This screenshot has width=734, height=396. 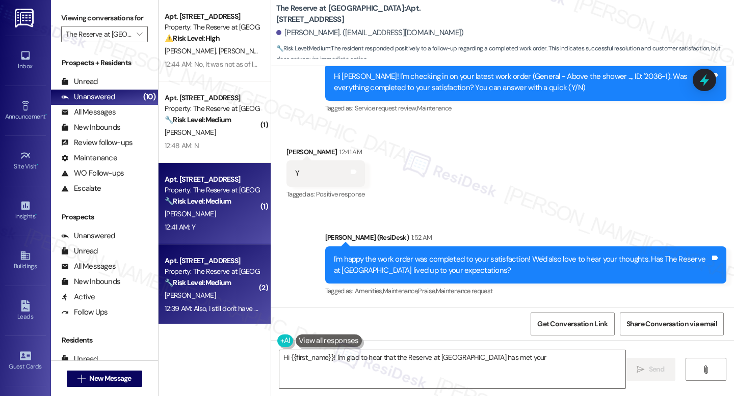 I want to click on button: Share Conversation via email, so click(x=671, y=324).